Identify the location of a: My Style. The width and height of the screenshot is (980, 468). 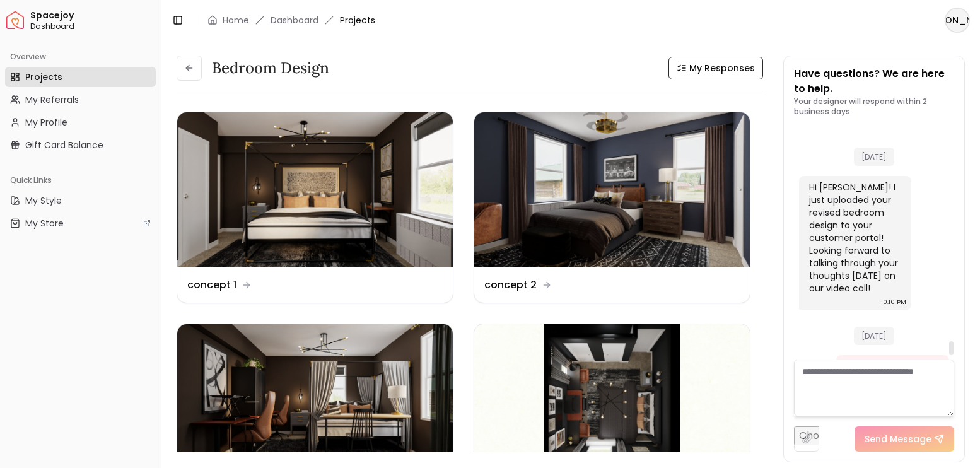
(80, 201).